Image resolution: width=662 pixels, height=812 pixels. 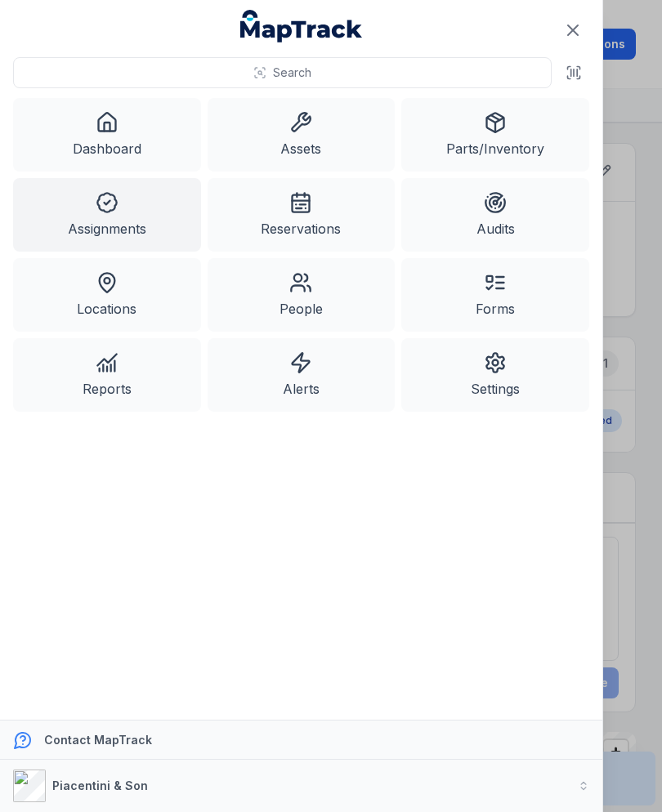 What do you see at coordinates (107, 295) in the screenshot?
I see `a: Locations` at bounding box center [107, 295].